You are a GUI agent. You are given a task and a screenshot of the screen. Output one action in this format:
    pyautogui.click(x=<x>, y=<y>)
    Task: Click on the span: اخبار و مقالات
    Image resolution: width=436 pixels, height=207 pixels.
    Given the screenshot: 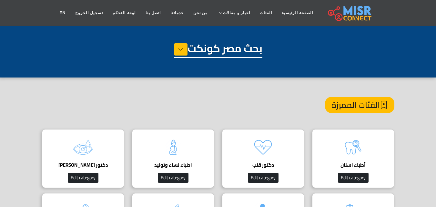 What is the action you would take?
    pyautogui.click(x=237, y=13)
    